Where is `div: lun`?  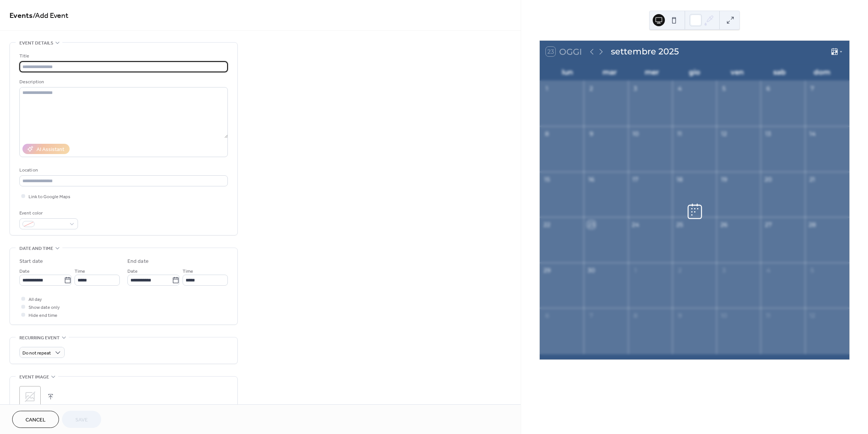 div: lun is located at coordinates (568, 72).